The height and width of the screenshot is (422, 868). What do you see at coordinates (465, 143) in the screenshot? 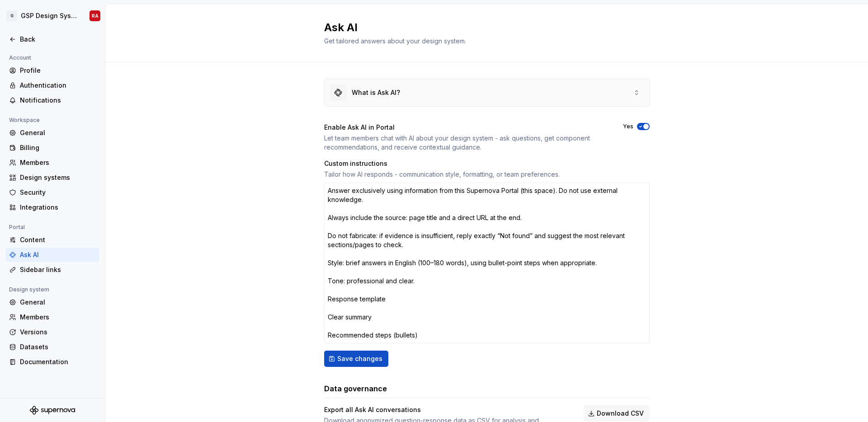
I see `div: Let team members chat with AI about your design system - ask questions, get component recommendat...` at bounding box center [465, 143].